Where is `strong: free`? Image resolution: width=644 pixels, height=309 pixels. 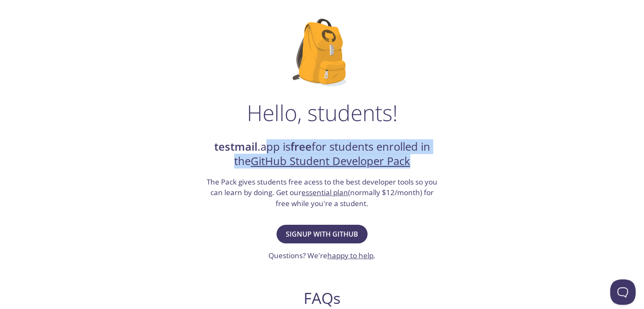
strong: free is located at coordinates (301, 147).